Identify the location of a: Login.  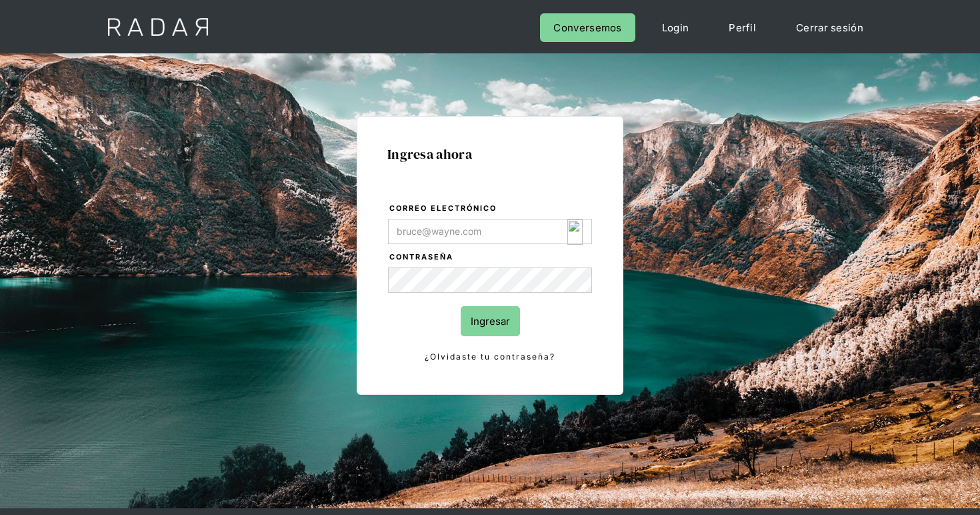
(675, 27).